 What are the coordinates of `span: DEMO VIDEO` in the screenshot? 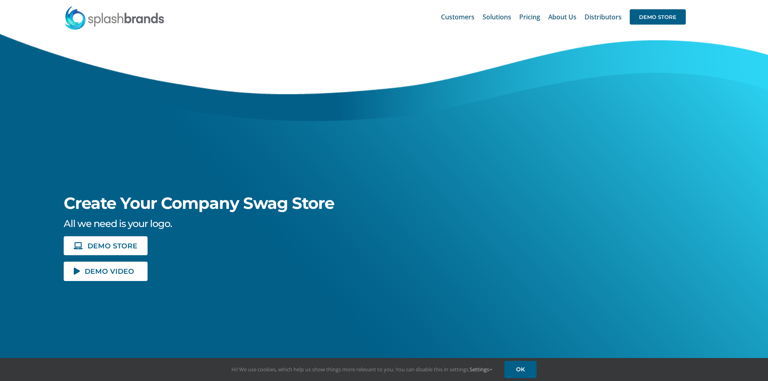 It's located at (109, 271).